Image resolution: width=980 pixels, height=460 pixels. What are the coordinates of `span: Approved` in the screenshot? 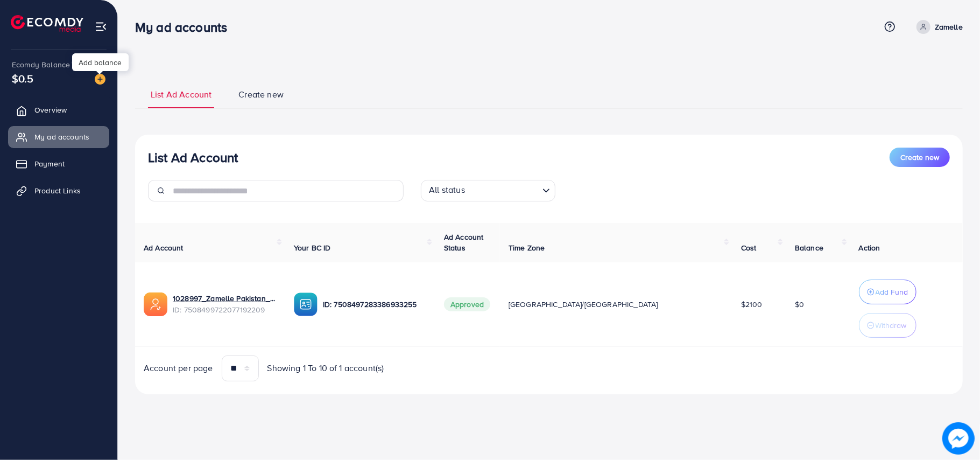 It's located at (467, 304).